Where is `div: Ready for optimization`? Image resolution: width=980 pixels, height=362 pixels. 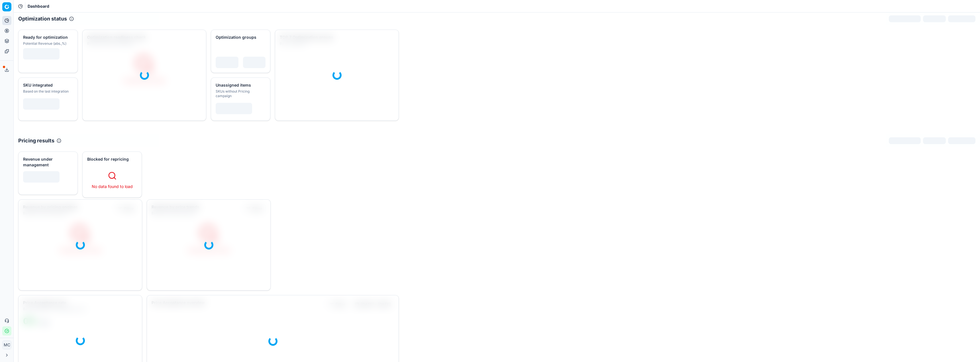
div: Ready for optimization is located at coordinates (47, 37).